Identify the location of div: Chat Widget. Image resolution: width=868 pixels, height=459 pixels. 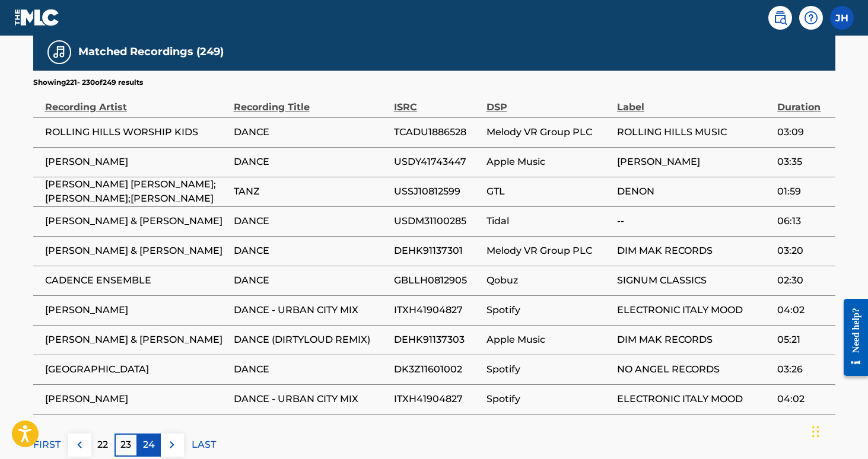
(839, 431).